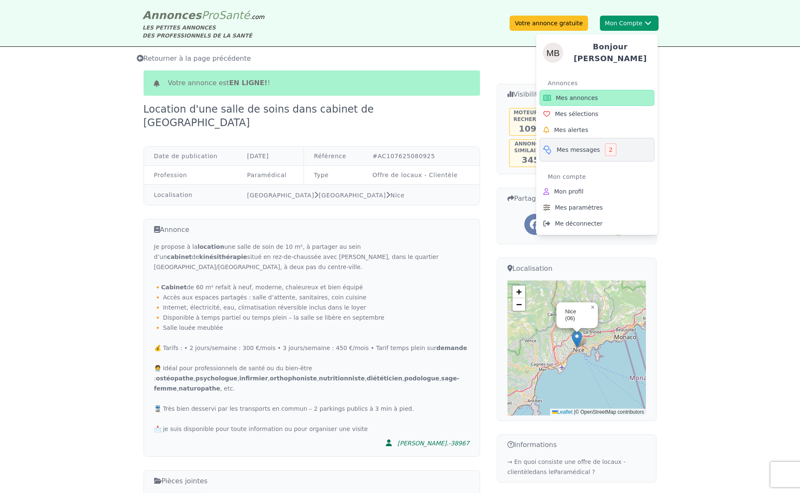 This screenshot has height=493, width=800. Describe the element at coordinates (194, 58) in the screenshot. I see `span: Retourner à la page précédente` at that location.